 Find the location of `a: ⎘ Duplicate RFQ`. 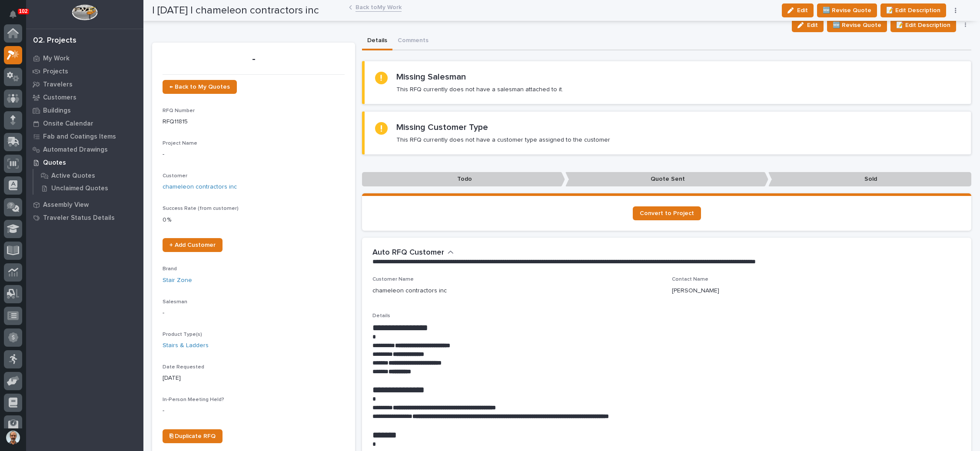

a: ⎘ Duplicate RFQ is located at coordinates (193, 436).